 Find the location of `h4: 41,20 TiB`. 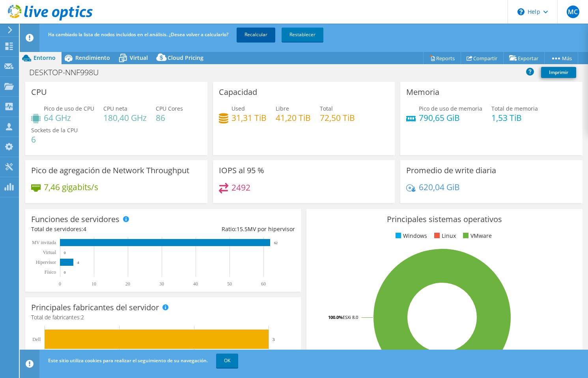

h4: 41,20 TiB is located at coordinates (293, 118).